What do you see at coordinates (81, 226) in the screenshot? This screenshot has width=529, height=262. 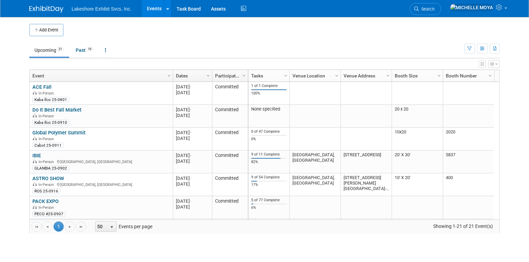 I see `a: Go to the last page` at bounding box center [81, 226].